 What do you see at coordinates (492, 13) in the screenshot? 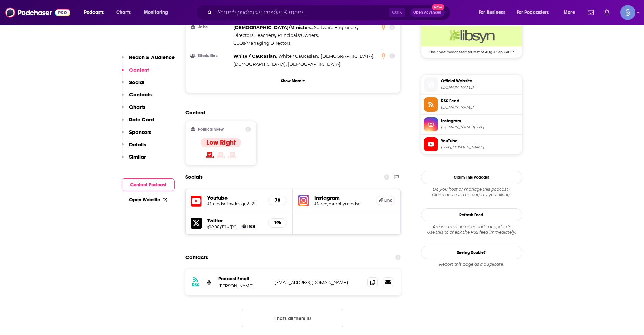
I see `span: For Business` at bounding box center [492, 13].